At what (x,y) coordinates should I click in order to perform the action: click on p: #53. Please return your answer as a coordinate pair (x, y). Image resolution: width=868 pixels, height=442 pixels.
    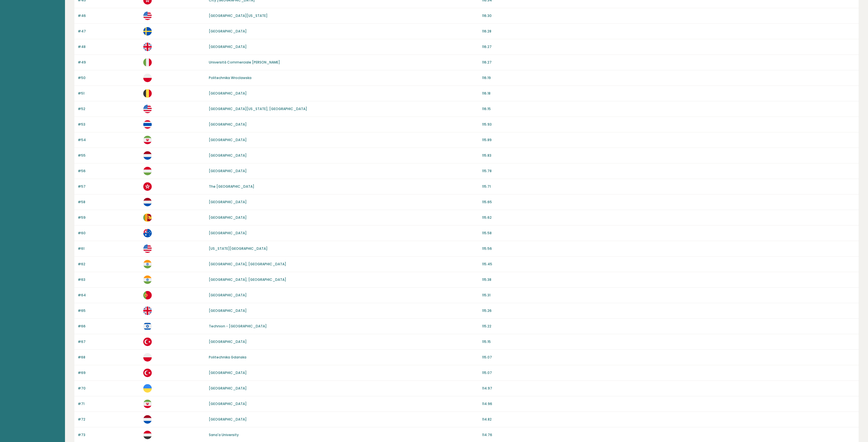
    Looking at the image, I should click on (109, 125).